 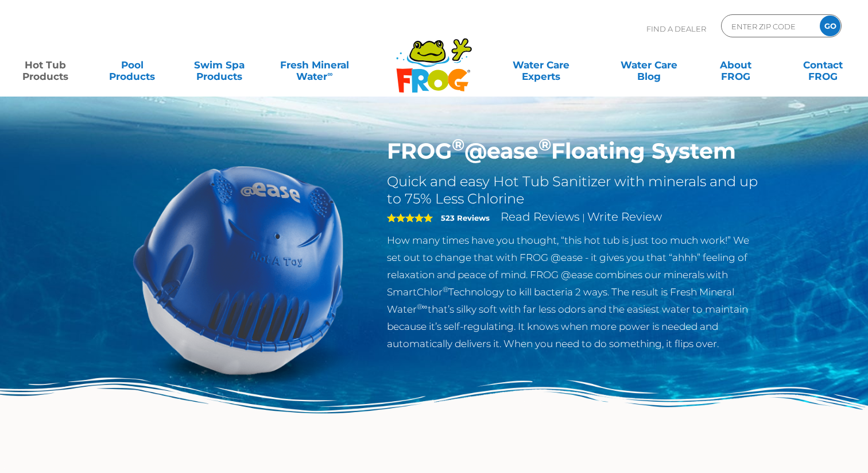 What do you see at coordinates (649, 65) in the screenshot?
I see `a: Water CareBlog` at bounding box center [649, 65].